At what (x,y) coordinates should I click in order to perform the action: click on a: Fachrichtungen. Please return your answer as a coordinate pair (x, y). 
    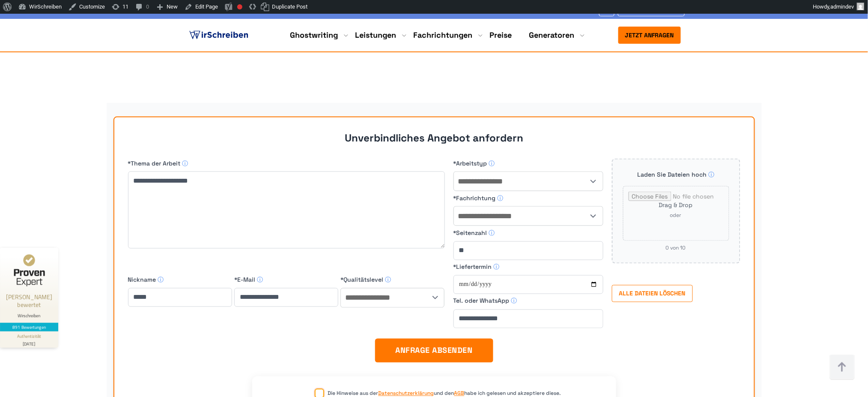
    Looking at the image, I should click on (443, 35).